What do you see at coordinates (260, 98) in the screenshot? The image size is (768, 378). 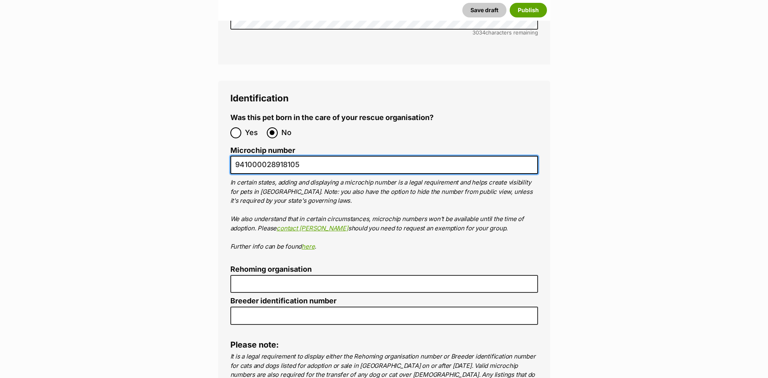 I see `span: Identification` at bounding box center [260, 98].